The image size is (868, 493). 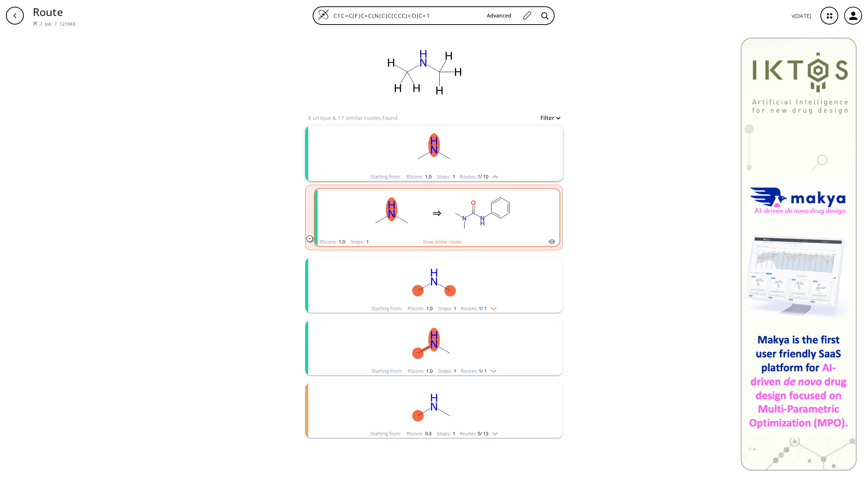 What do you see at coordinates (54, 12) in the screenshot?
I see `p: Route` at bounding box center [54, 12].